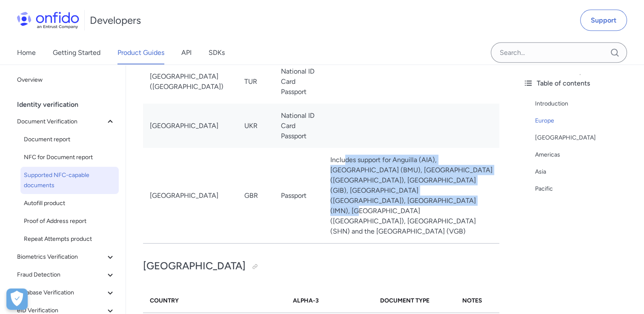 Image resolution: width=644 pixels, height=314 pixels. What do you see at coordinates (69, 204) in the screenshot?
I see `a: Autofill product` at bounding box center [69, 204].